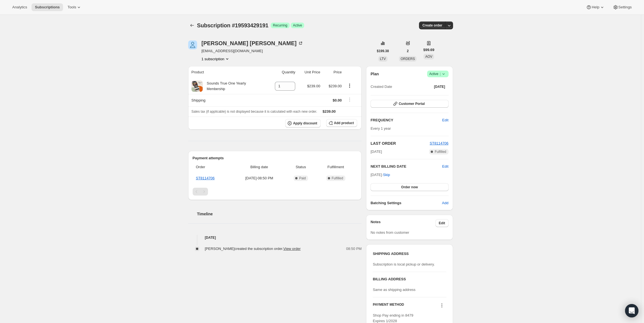 This screenshot has width=644, height=323. Describe the element at coordinates (407, 51) in the screenshot. I see `span: 2` at that location.